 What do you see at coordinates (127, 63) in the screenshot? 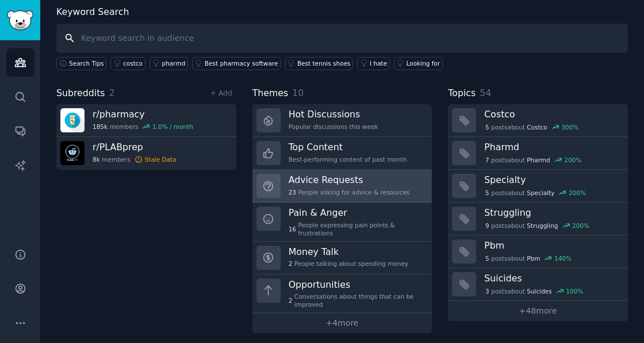
I see `a: costco` at bounding box center [127, 63].